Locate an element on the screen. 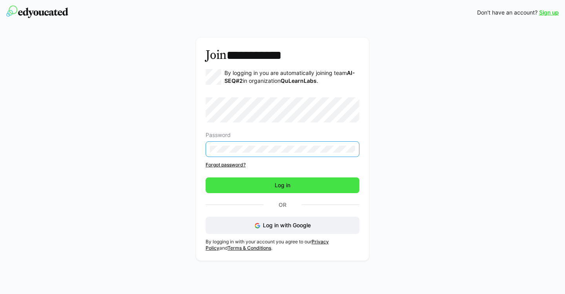 The width and height of the screenshot is (565, 294). img: edyoucated is located at coordinates (37, 12).